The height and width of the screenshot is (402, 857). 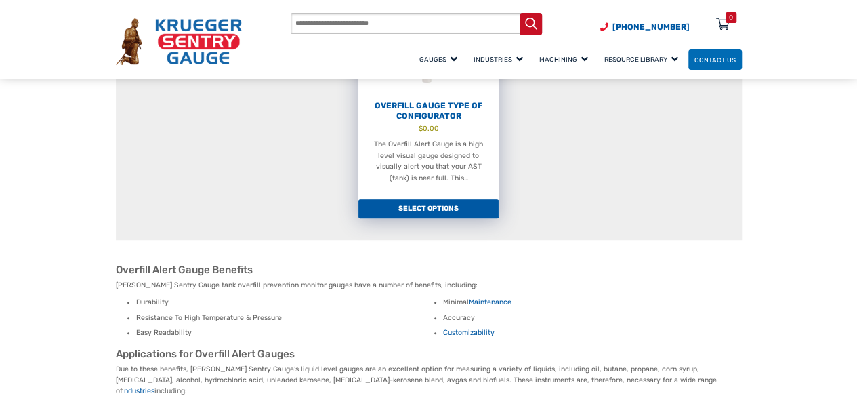 I want to click on span: Gauges, so click(x=438, y=59).